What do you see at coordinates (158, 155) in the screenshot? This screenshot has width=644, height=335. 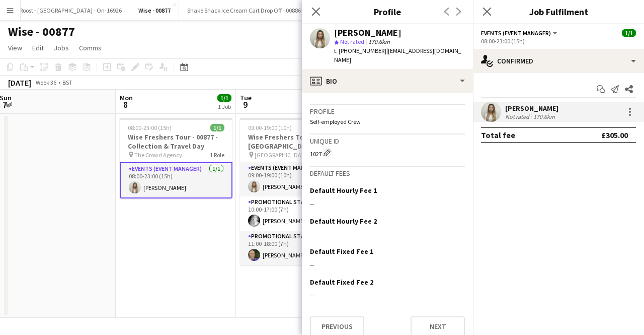 I see `span: The Crowd Agency` at bounding box center [158, 155].